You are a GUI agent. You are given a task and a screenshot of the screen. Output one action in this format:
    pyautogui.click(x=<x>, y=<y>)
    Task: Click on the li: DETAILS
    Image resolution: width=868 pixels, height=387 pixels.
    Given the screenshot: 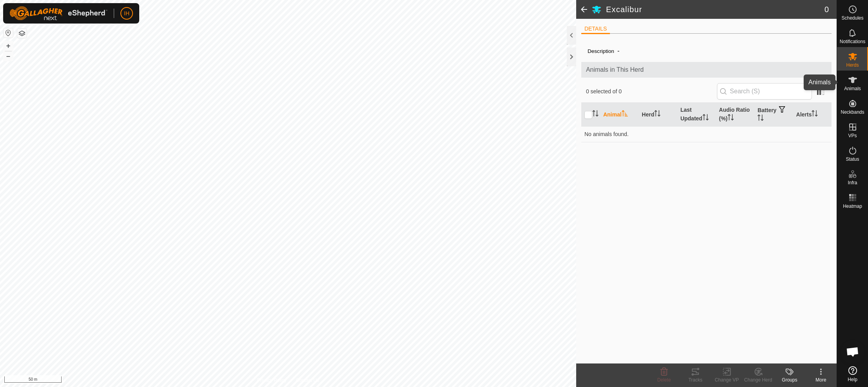 What is the action you would take?
    pyautogui.click(x=596, y=29)
    